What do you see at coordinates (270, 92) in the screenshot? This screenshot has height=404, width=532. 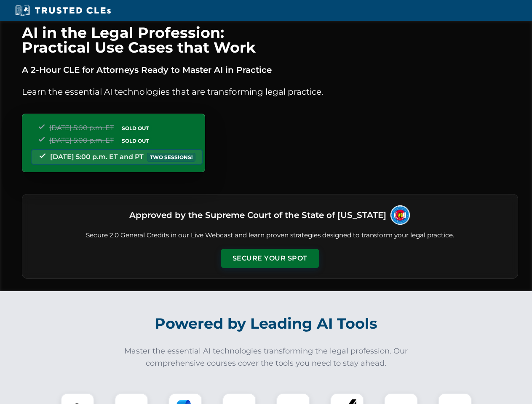 I see `p: Learn the essential AI technologies that are transforming legal practice.` at bounding box center [270, 92].